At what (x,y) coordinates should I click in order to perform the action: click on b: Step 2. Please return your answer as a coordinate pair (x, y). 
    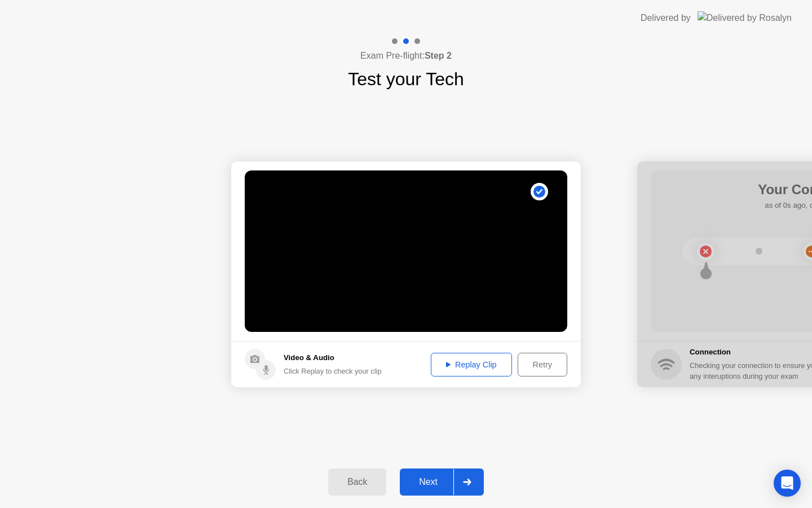
    Looking at the image, I should click on (438, 56).